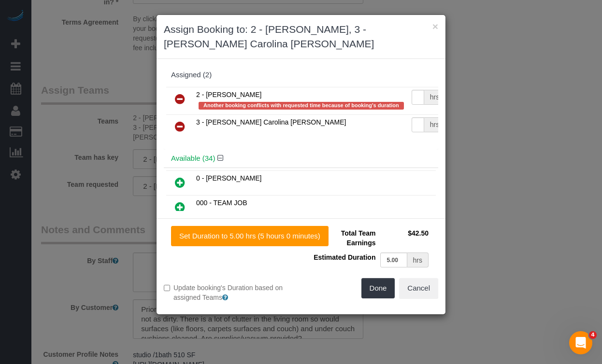 Image resolution: width=602 pixels, height=364 pixels. Describe the element at coordinates (418, 289) in the screenshot. I see `button: Cancel` at that location.